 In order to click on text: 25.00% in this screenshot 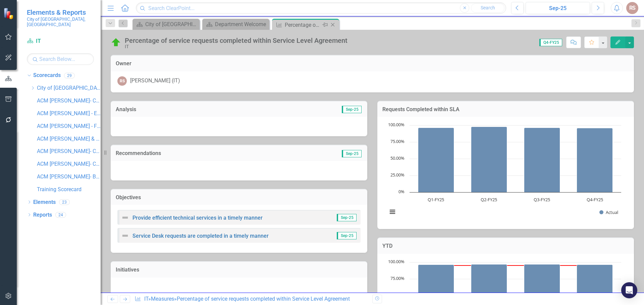, I will do `click(397, 175)`.